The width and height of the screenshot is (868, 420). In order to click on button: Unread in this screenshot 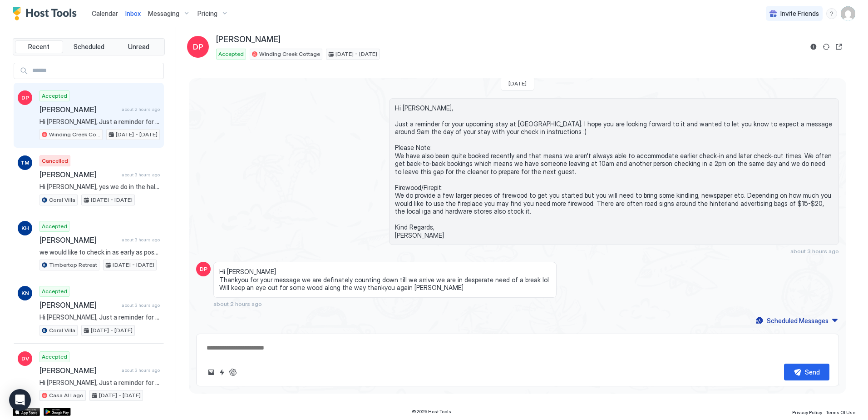, I will do `click(139, 47)`.